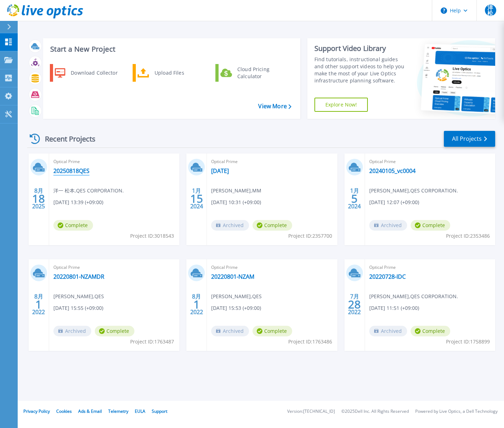  Describe the element at coordinates (491, 10) in the screenshot. I see `span: 洋松` at that location.